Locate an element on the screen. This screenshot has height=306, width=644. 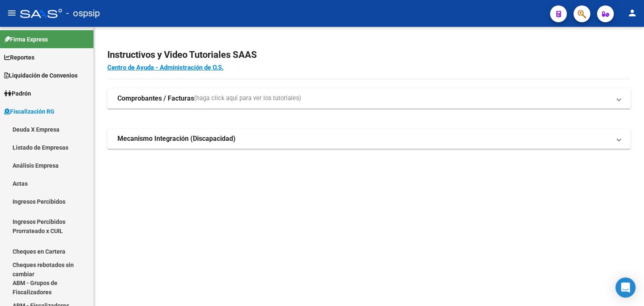
span: (haga click aquí para ver los tutoriales) is located at coordinates (248, 98).